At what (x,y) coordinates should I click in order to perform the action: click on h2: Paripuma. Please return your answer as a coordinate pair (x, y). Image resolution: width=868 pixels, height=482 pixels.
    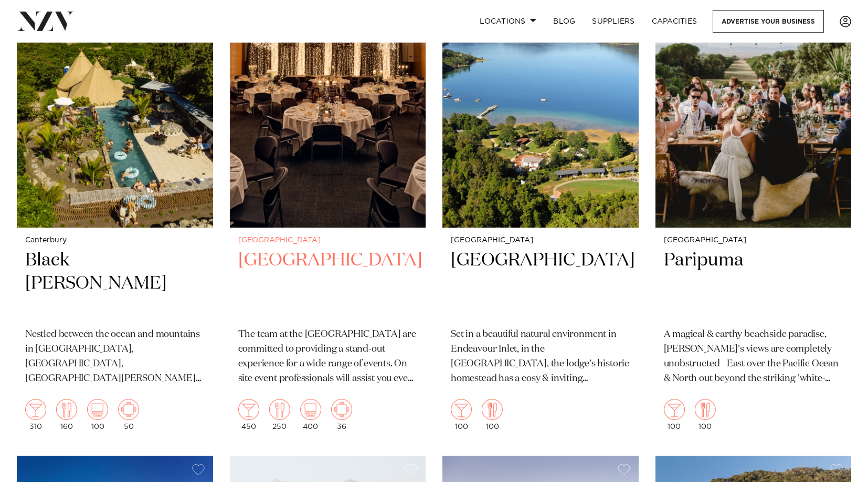
    Looking at the image, I should click on (754, 284).